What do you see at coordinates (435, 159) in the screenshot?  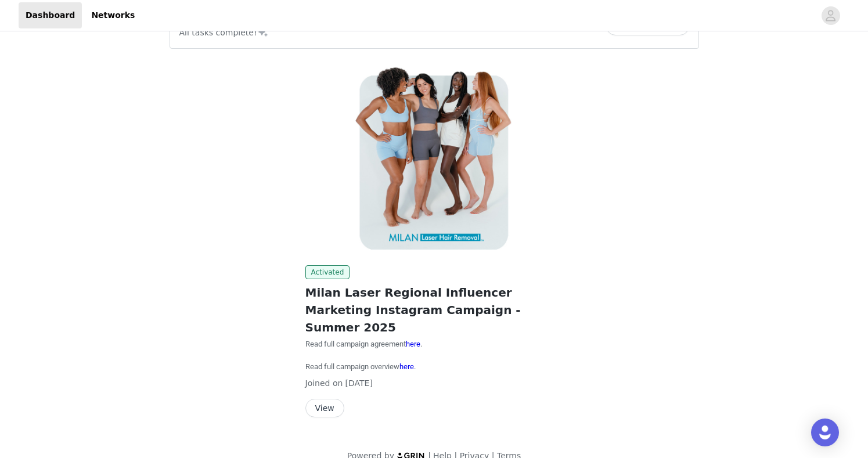 I see `img: Milan Laser` at bounding box center [435, 159].